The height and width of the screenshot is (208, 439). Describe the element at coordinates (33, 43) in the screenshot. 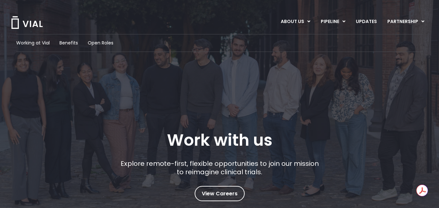

I see `span: Working at Vial` at that location.